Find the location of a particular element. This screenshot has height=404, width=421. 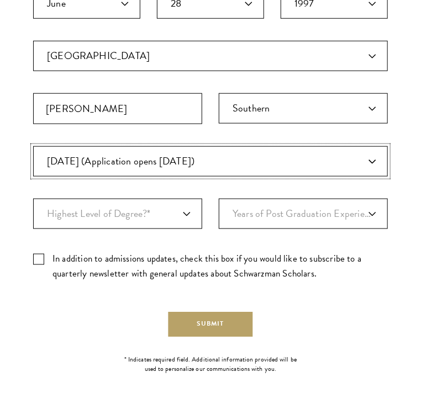

input: City is located at coordinates (118, 109).